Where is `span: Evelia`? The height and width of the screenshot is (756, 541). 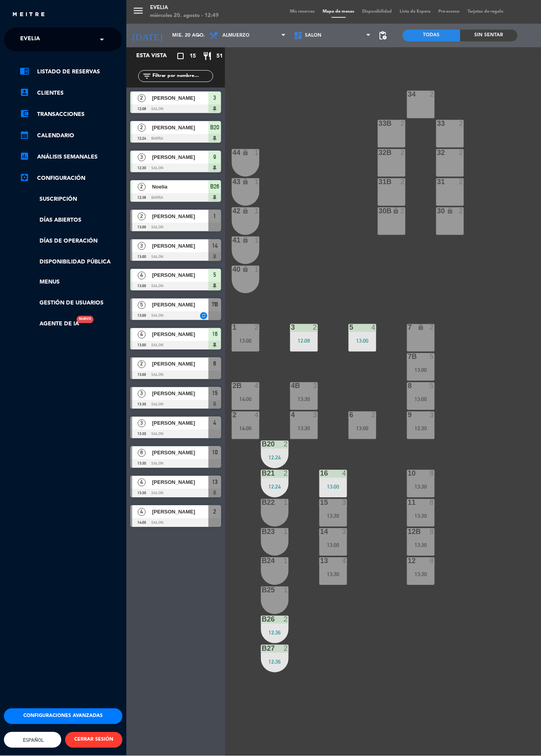
span: Evelia is located at coordinates (30, 40).